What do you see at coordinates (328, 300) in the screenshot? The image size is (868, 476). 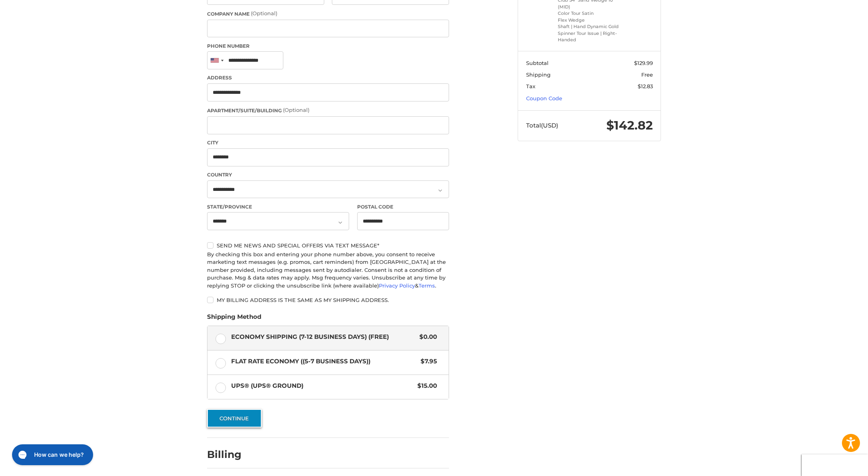 I see `label: My billing address is the same as my shipping address.` at bounding box center [328, 300].